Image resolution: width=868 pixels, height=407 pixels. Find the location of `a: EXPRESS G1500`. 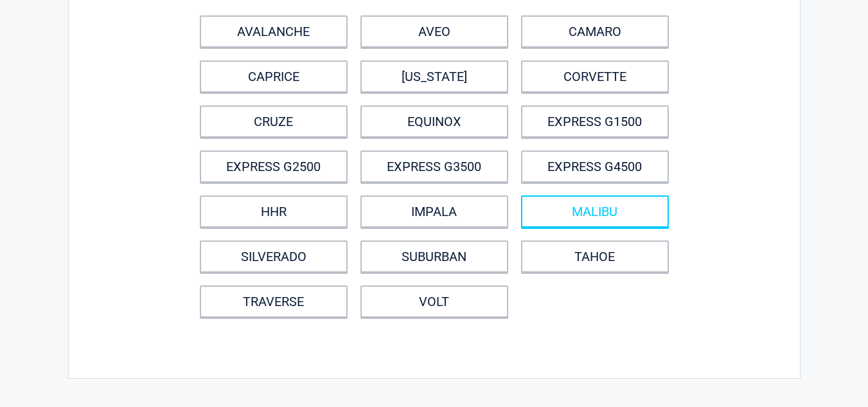

a: EXPRESS G1500 is located at coordinates (595, 122).